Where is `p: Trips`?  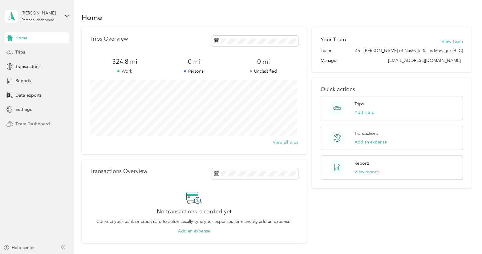
p: Trips is located at coordinates (359, 104).